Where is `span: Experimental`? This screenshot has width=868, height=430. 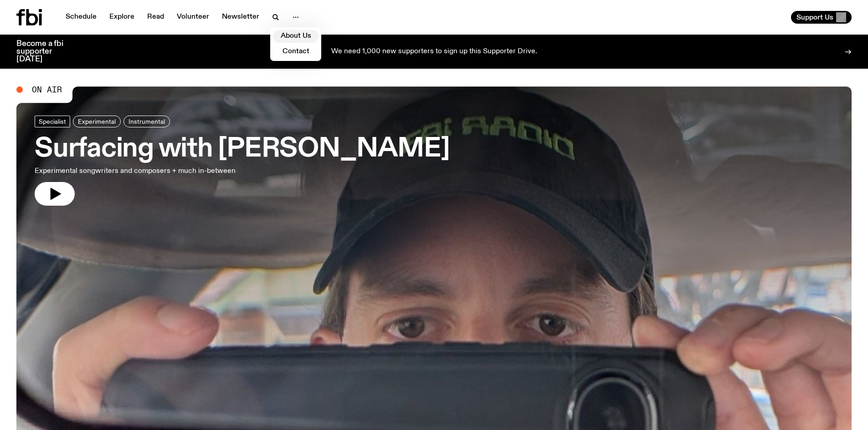 span: Experimental is located at coordinates (96, 121).